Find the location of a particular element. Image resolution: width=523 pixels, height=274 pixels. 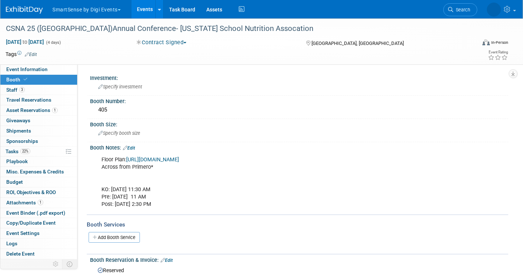

a: Booth is located at coordinates (39, 80).